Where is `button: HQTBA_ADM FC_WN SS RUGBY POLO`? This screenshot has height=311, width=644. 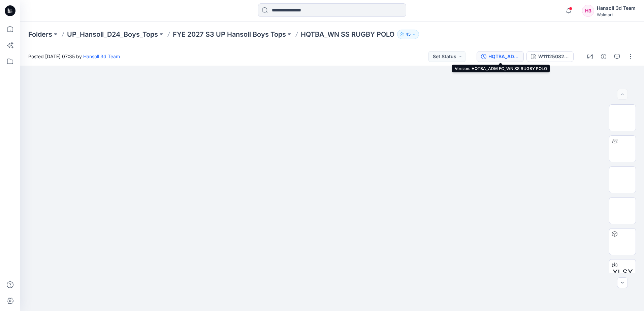 button: HQTBA_ADM FC_WN SS RUGBY POLO is located at coordinates (500, 56).